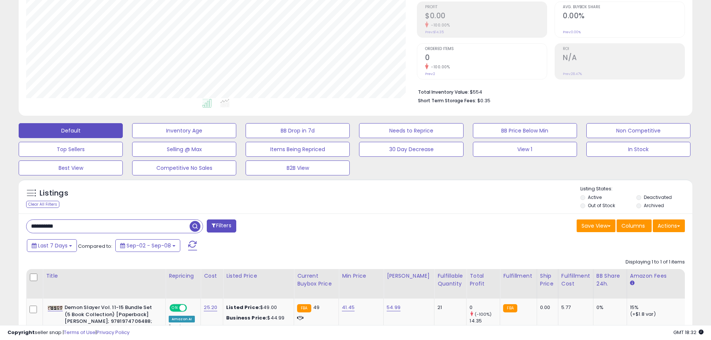 This screenshot has width=711, height=340. Describe the element at coordinates (486, 58) in the screenshot. I see `h2: 0` at that location.